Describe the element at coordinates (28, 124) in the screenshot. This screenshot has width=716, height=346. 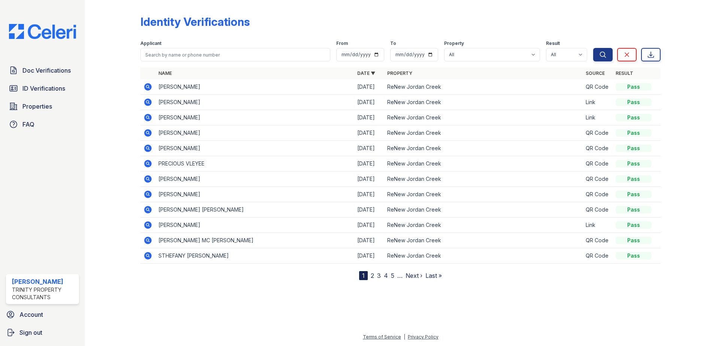
I see `span: FAQ` at that location.